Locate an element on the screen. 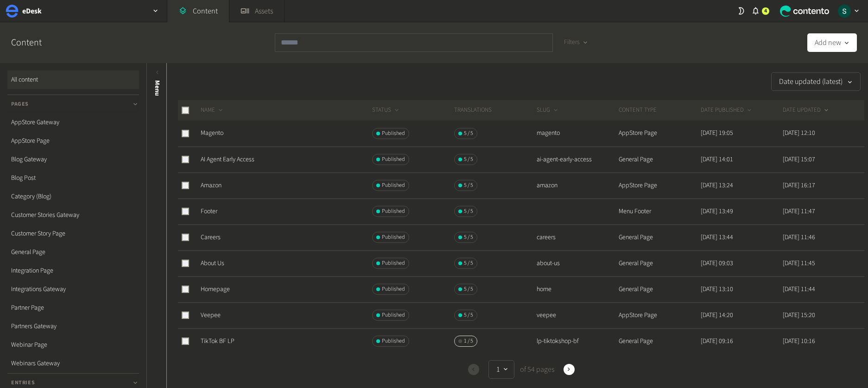  button: DATE UPDATED is located at coordinates (806, 111).